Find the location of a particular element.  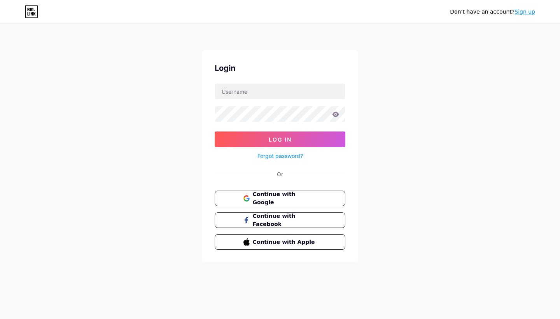

div: Don't have an account? is located at coordinates (493, 12).